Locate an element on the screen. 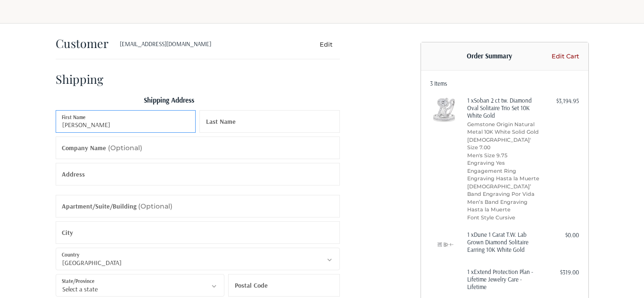 Image resolution: width=644 pixels, height=298 pixels. label: Postal Code is located at coordinates (251, 286).